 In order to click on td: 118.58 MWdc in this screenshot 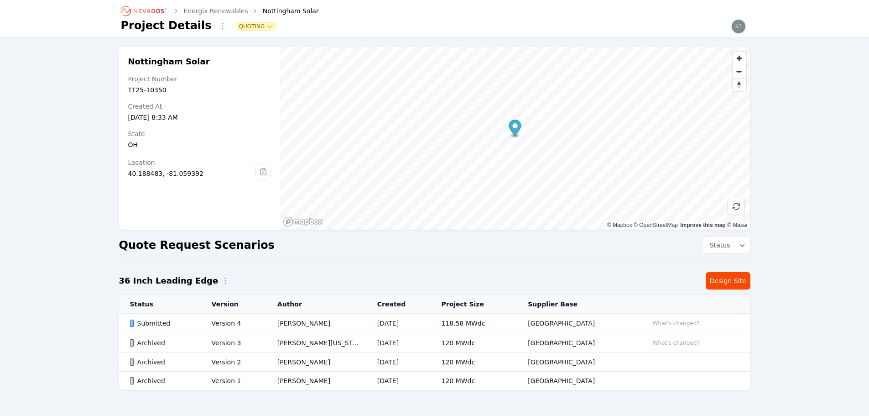, I will do `click(474, 323)`.